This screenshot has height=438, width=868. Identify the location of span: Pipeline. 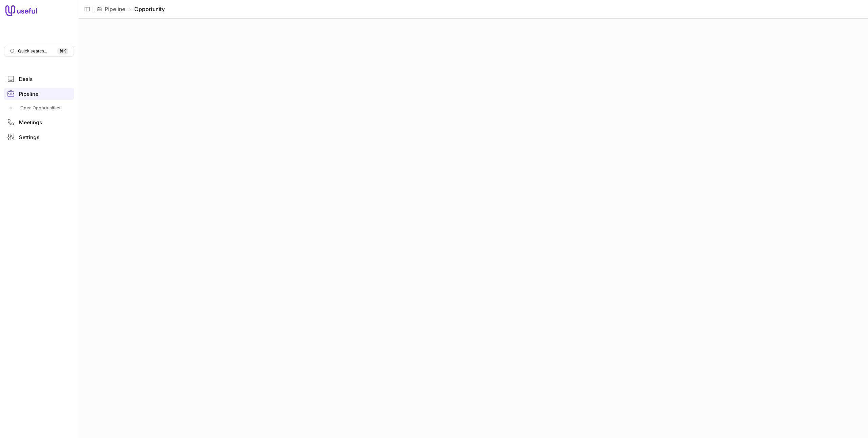
(28, 94).